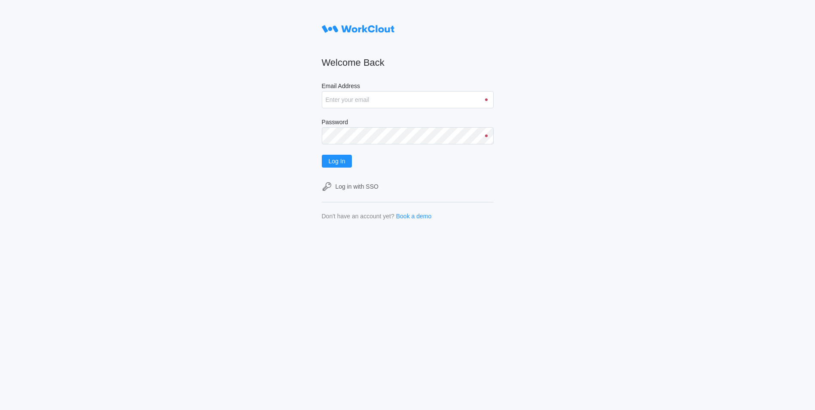 This screenshot has width=815, height=410. Describe the element at coordinates (337, 161) in the screenshot. I see `span: Log In` at that location.